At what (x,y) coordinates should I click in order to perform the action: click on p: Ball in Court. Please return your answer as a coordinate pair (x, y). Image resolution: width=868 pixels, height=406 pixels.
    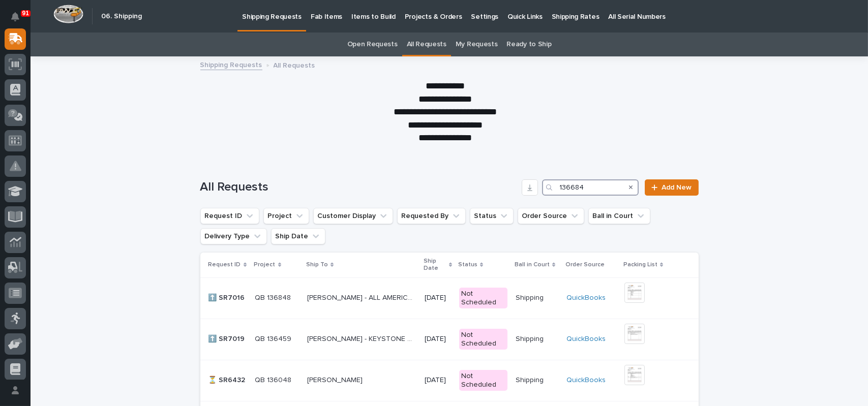
    Looking at the image, I should click on (532, 265).